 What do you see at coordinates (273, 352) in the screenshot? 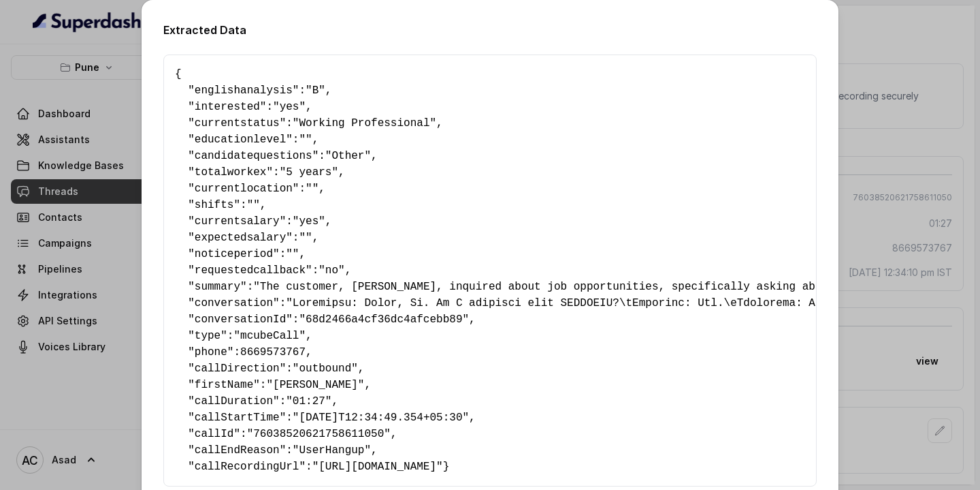
I see `span: 8669573767` at bounding box center [273, 352].